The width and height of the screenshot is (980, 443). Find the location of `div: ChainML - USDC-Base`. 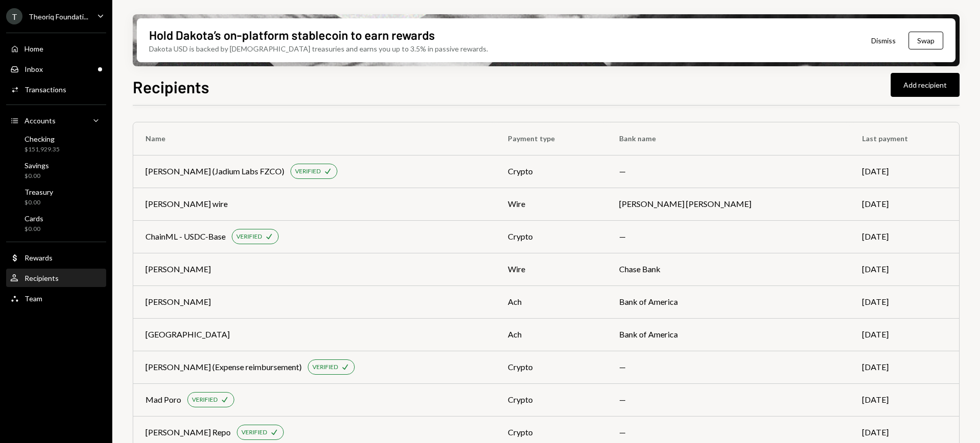

div: ChainML - USDC-Base is located at coordinates (185, 237).